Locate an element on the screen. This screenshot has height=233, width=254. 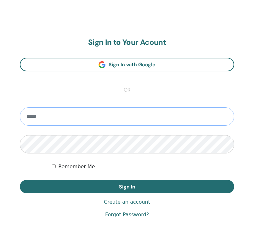
a: Forgot Password? is located at coordinates (127, 214).